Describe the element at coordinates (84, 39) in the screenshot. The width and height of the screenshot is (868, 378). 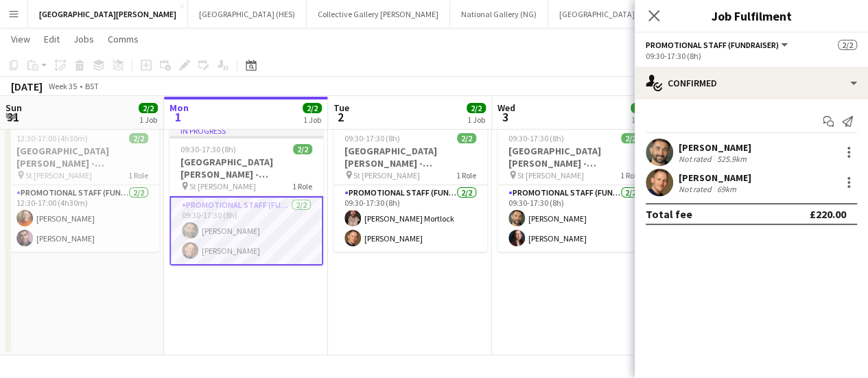
I see `a: Jobs` at that location.